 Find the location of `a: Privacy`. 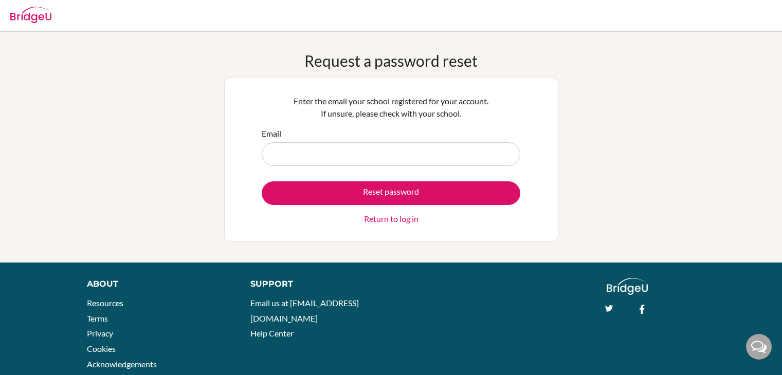

a: Privacy is located at coordinates (100, 333).